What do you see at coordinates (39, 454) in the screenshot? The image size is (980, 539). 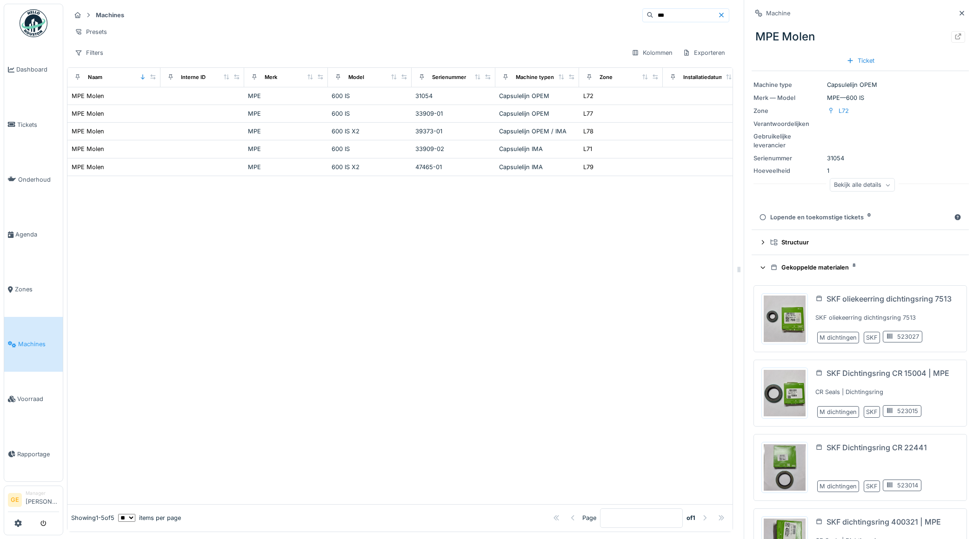 I see `span: Rapportage` at bounding box center [39, 454].